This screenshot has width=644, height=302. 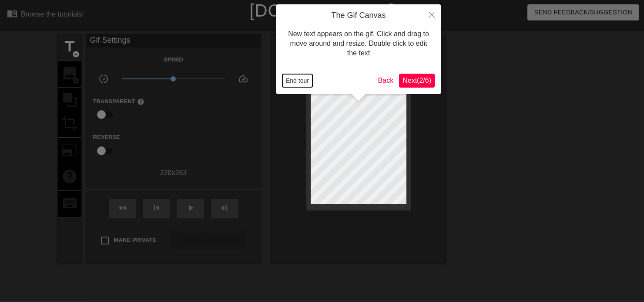 I want to click on button: End tour, so click(x=297, y=80).